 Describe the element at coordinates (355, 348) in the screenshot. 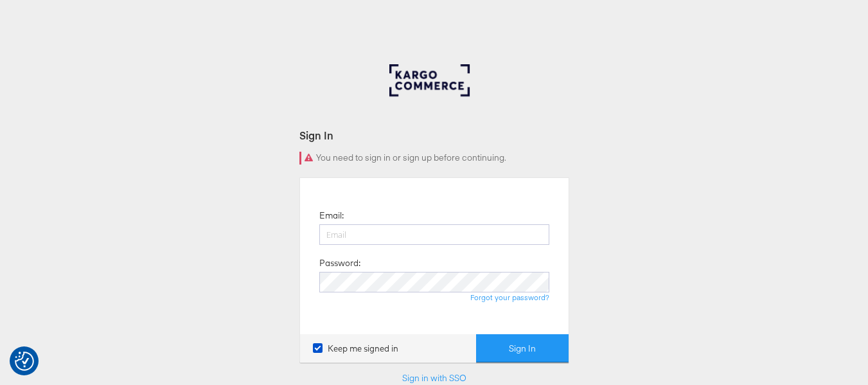

I see `label: Keep me signed in` at that location.